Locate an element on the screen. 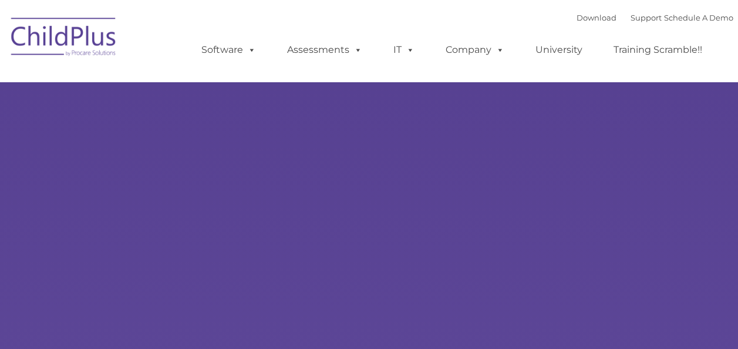  a: Download is located at coordinates (597, 18).